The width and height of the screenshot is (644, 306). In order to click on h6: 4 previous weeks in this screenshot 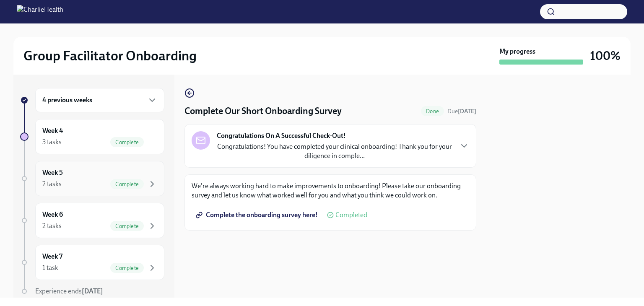, I will do `click(67, 100)`.